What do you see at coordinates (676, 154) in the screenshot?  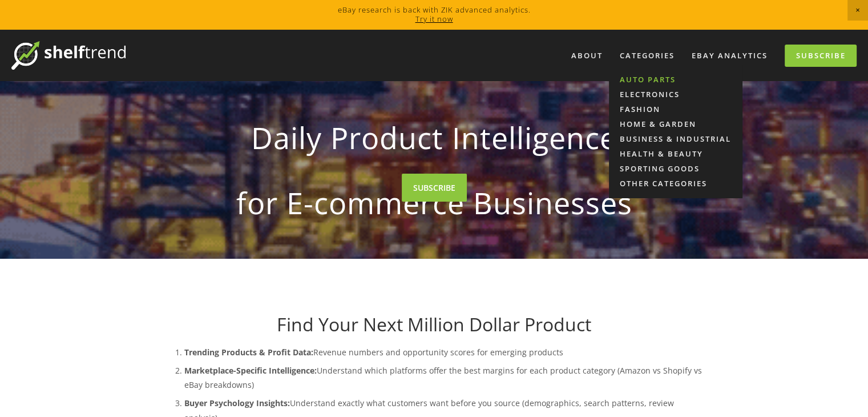 I see `a: Health & Beauty` at bounding box center [676, 154].